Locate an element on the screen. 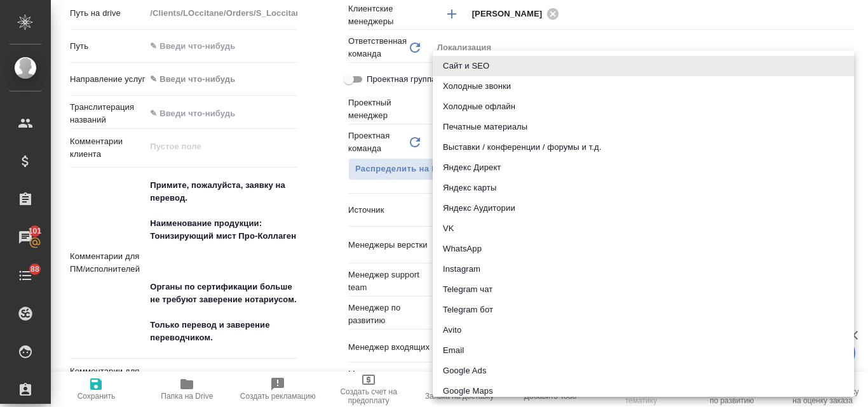 This screenshot has width=868, height=407. li: Instagram is located at coordinates (643, 269).